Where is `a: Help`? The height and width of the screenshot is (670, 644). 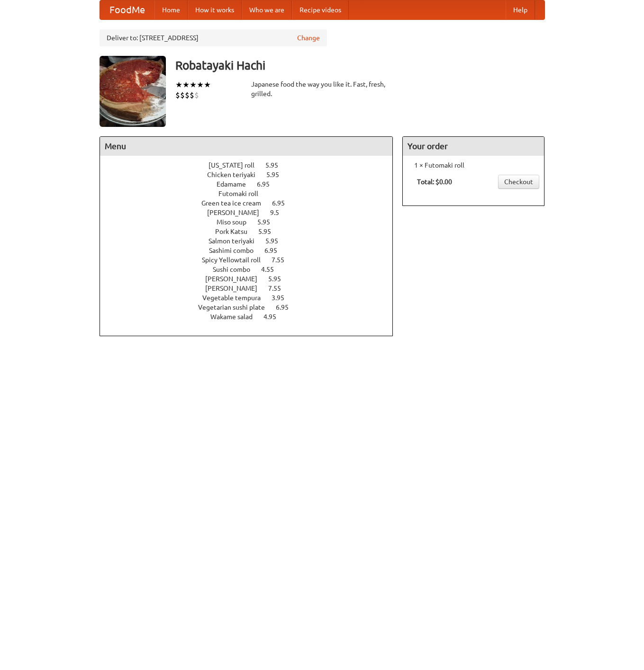
a: Help is located at coordinates (521, 10).